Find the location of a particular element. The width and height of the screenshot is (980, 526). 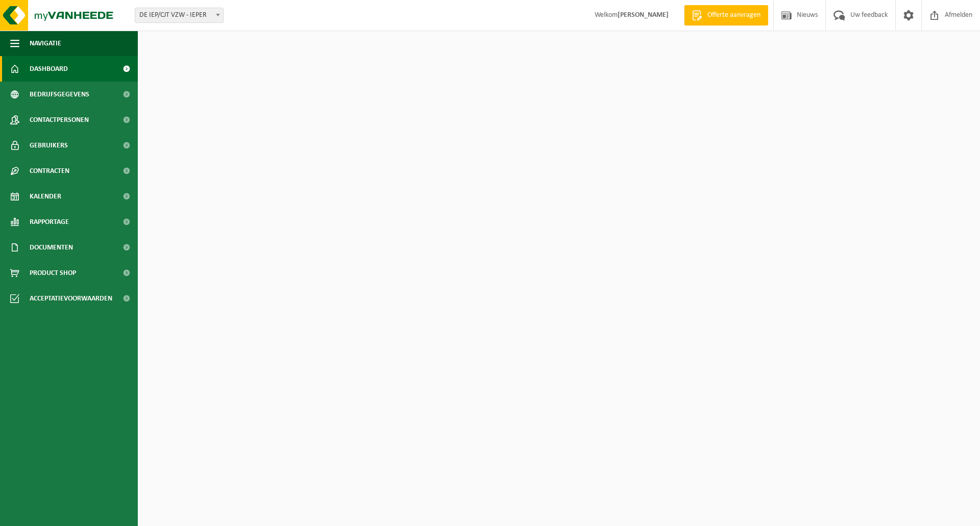

span: Documenten is located at coordinates (51, 247).